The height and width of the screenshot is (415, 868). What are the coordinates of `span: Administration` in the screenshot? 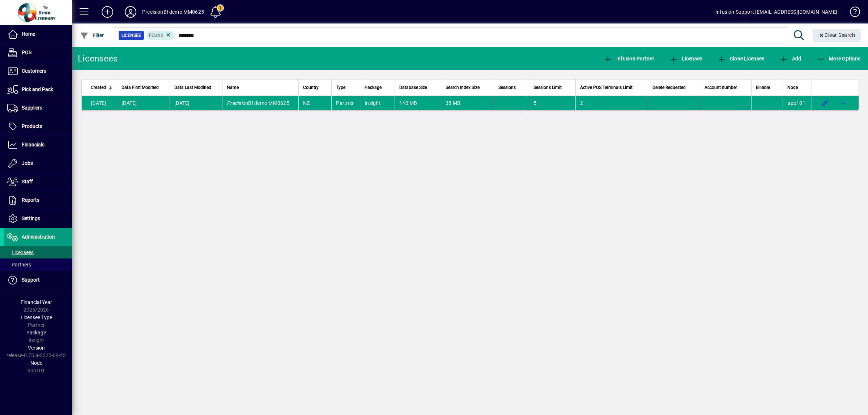 It's located at (38, 237).